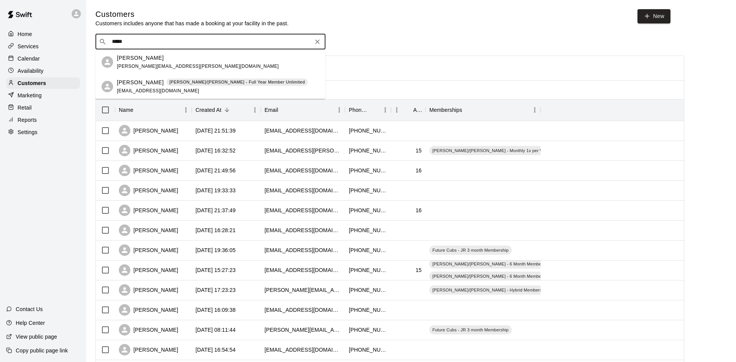  I want to click on a: Settings, so click(43, 132).